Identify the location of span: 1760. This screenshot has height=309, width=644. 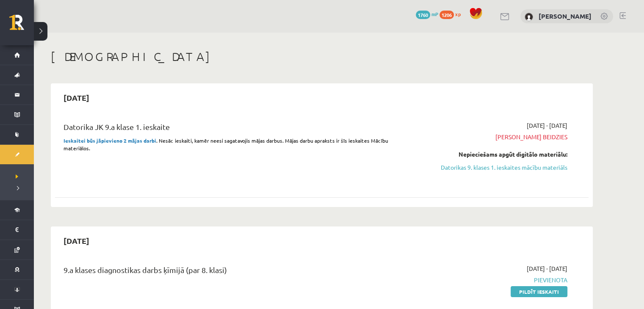
(423, 15).